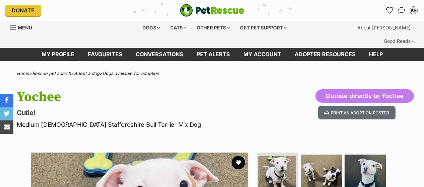  What do you see at coordinates (212, 10) in the screenshot?
I see `a: PetRescue` at bounding box center [212, 10].